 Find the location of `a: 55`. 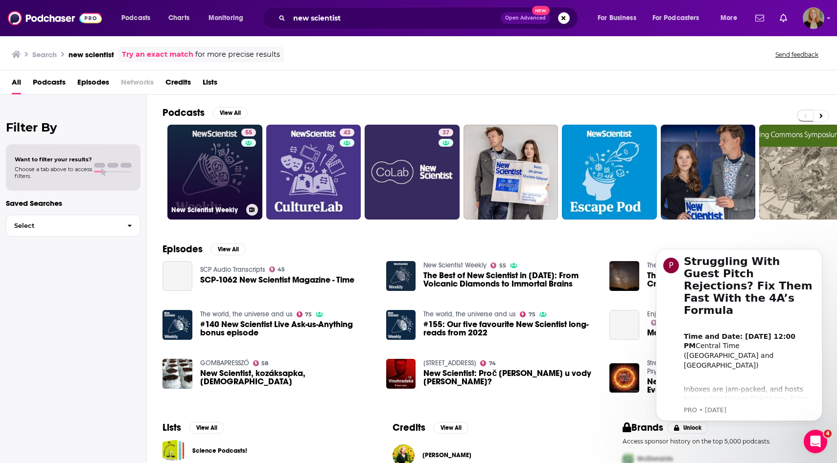

a: 55 is located at coordinates (498, 266).